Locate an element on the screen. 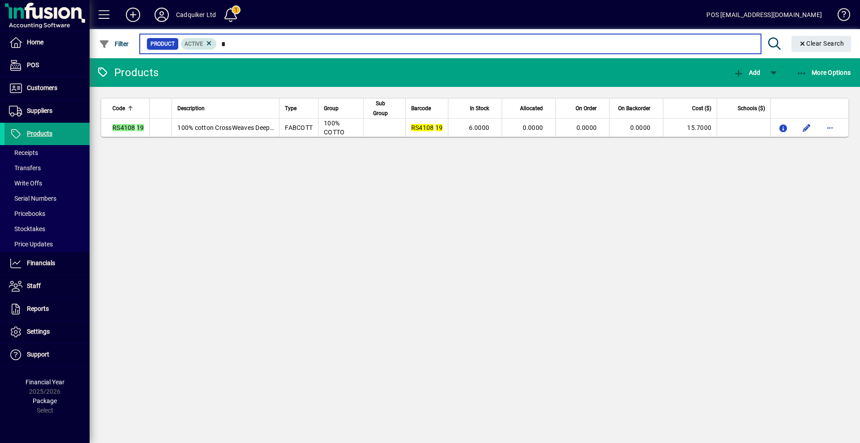  span: Code is located at coordinates (119, 108).